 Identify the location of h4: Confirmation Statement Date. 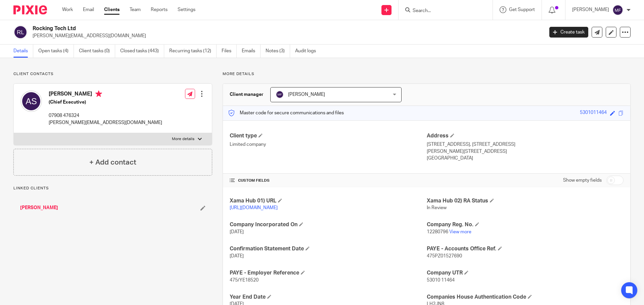
(328, 249).